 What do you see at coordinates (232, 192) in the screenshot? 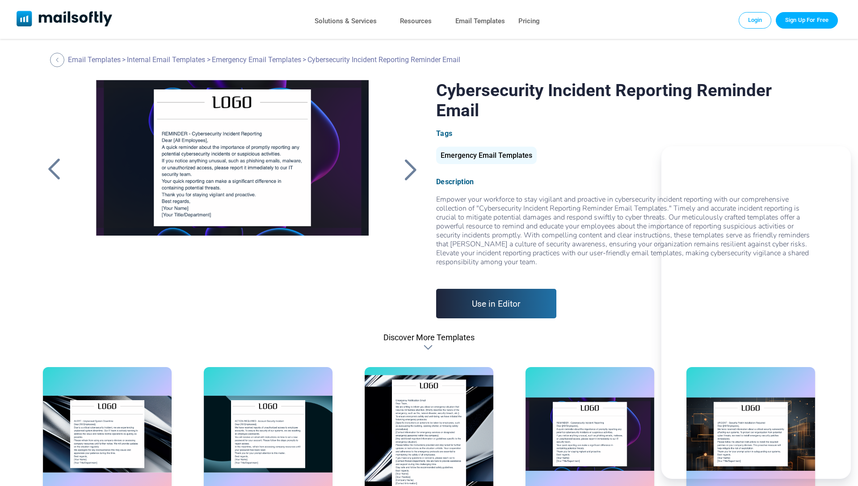
I see `a: Cybersecurity Incident Reporting Reminder Email` at bounding box center [232, 192].